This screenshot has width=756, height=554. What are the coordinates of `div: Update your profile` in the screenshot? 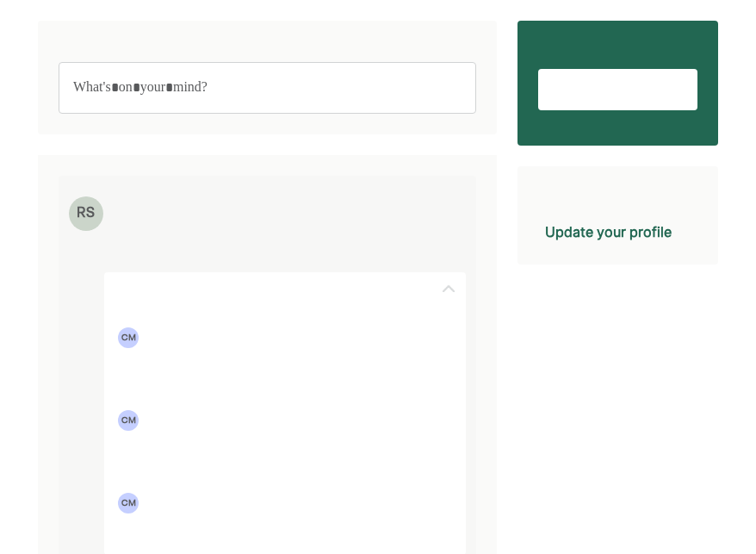 It's located at (608, 232).